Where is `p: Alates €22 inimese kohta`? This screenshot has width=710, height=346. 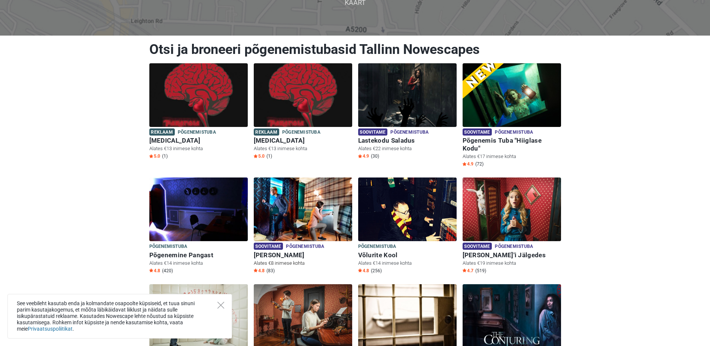
p: Alates €22 inimese kohta is located at coordinates (407, 149).